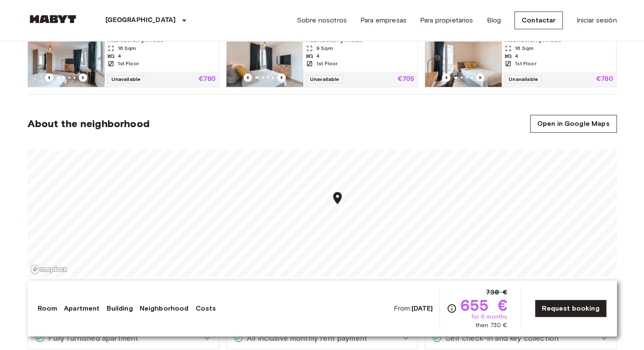 Image resolution: width=644 pixels, height=350 pixels. What do you see at coordinates (53, 19) in the screenshot?
I see `img: Habyt` at bounding box center [53, 19].